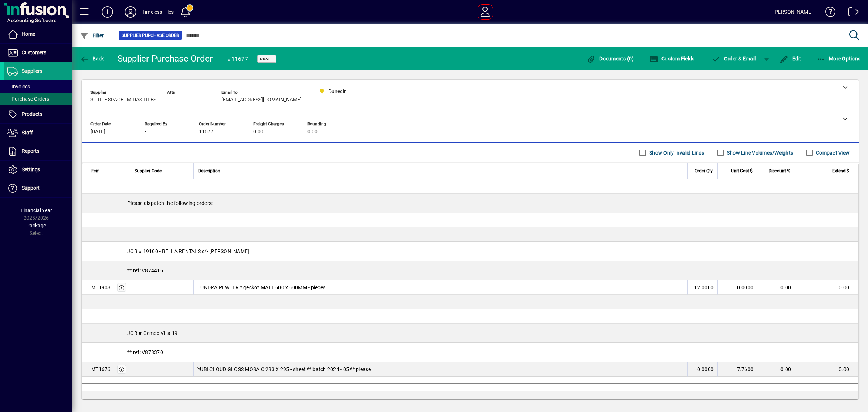 This screenshot has height=412, width=868. What do you see at coordinates (38, 115) in the screenshot?
I see `a: Products` at bounding box center [38, 115].